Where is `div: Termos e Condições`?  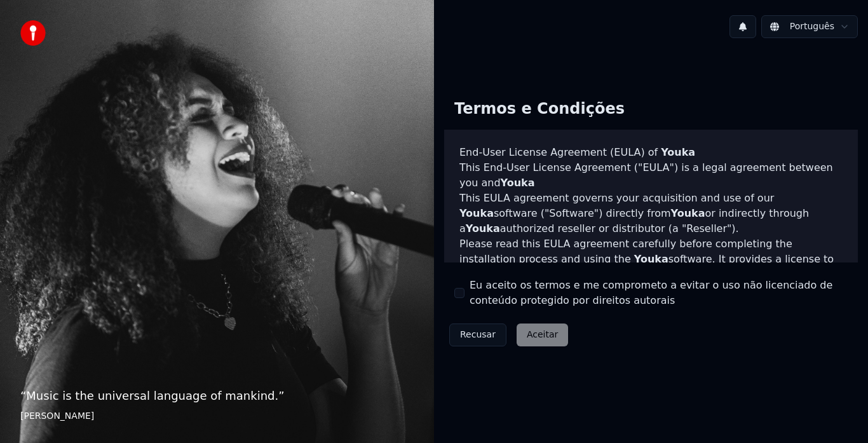 div: Termos e Condições is located at coordinates (540, 110).